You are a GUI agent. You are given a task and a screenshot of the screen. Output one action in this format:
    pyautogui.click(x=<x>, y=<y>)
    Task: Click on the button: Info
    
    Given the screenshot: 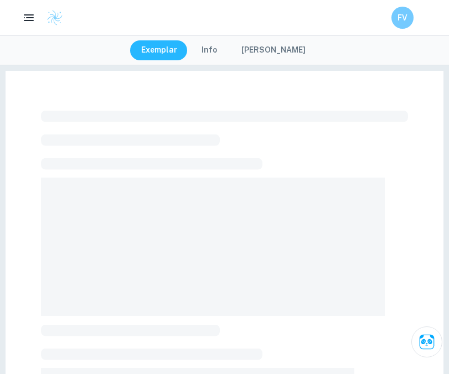 What is the action you would take?
    pyautogui.click(x=209, y=50)
    